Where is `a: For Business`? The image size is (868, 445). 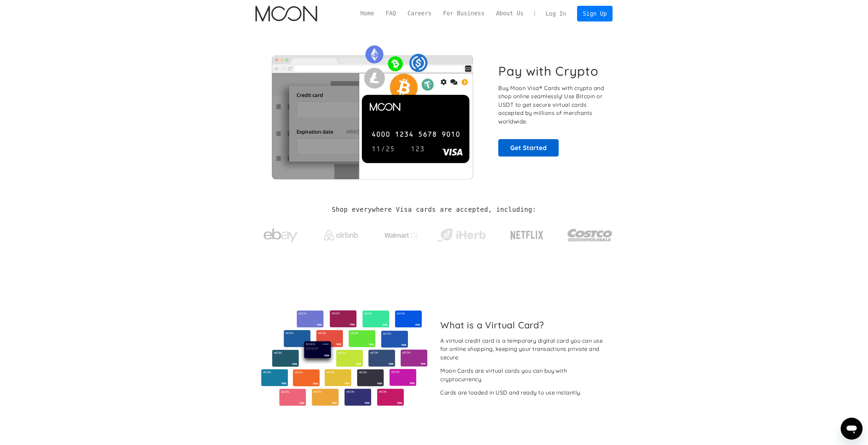 a: For Business is located at coordinates (464, 14).